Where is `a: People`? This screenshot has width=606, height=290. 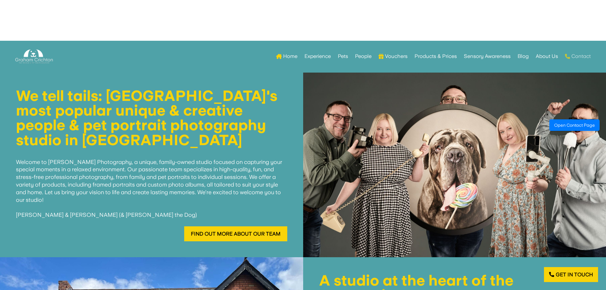 a: People is located at coordinates (364, 56).